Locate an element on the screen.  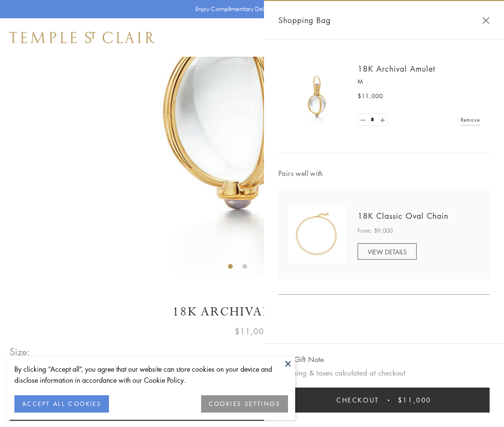
span: Pairs well with is located at coordinates (384, 173).